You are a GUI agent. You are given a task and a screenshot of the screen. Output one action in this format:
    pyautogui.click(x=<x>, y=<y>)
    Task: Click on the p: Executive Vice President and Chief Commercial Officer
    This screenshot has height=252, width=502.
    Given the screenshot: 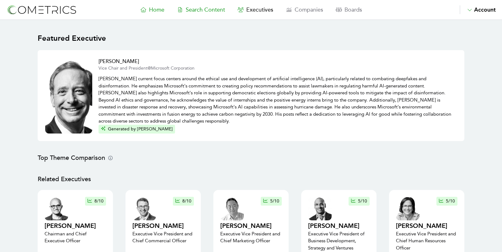 What is the action you would take?
    pyautogui.click(x=163, y=237)
    